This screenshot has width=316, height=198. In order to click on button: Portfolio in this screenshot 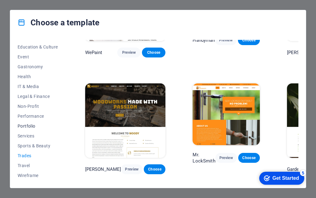, I will do `click(38, 126)`.